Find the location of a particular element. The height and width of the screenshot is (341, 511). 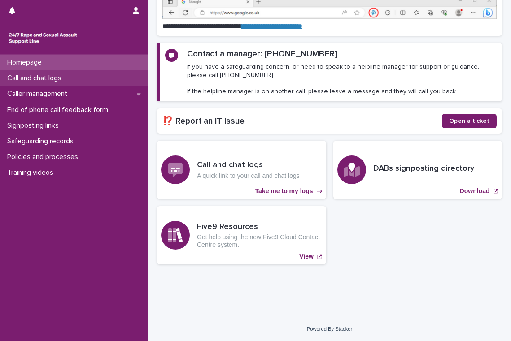

h2: ⁉️ Report an IT issue is located at coordinates (302, 121).